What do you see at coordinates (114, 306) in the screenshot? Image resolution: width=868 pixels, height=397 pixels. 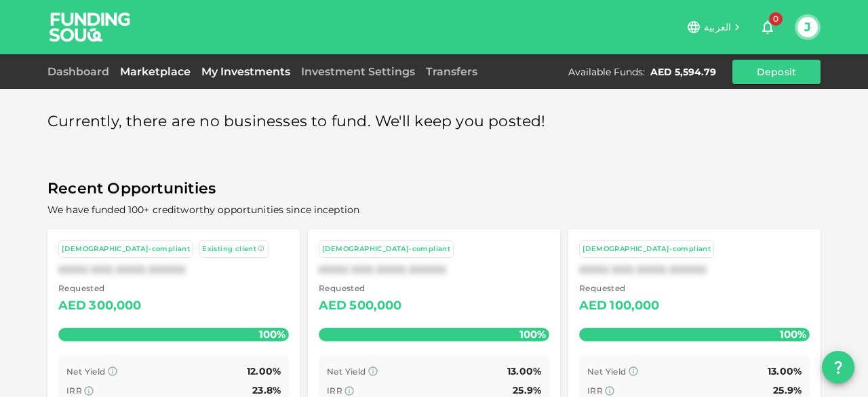 I see `div: 300,000` at bounding box center [114, 306].